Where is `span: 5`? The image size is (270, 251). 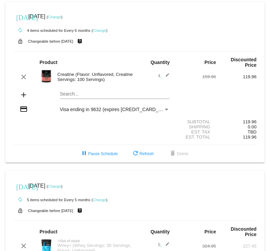 span: 5 is located at coordinates (164, 244).